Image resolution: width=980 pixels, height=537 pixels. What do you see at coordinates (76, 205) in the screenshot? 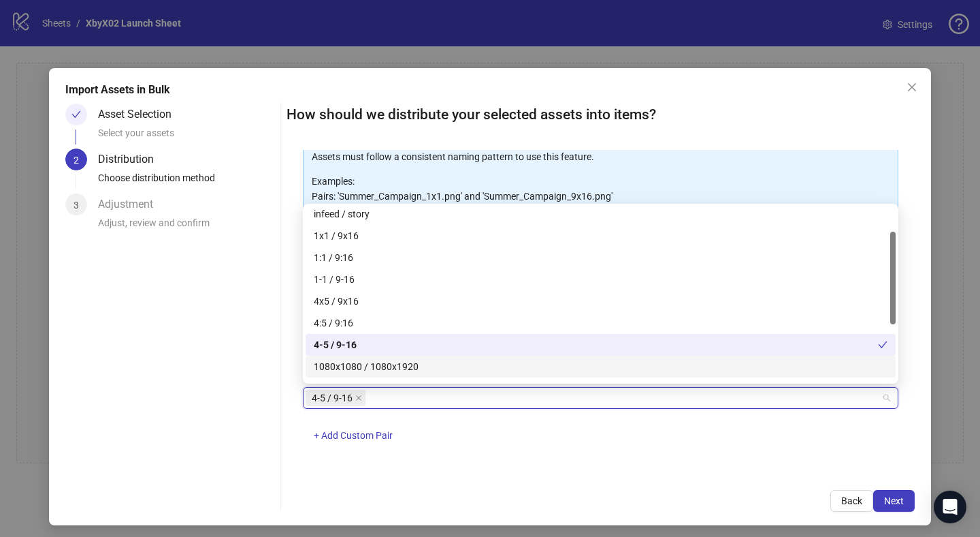
I see `span: 3` at bounding box center [76, 205].